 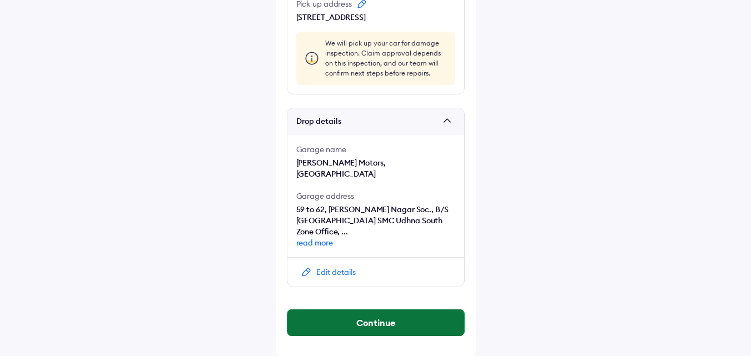 What do you see at coordinates (336, 272) in the screenshot?
I see `div: Edit details` at bounding box center [336, 272].